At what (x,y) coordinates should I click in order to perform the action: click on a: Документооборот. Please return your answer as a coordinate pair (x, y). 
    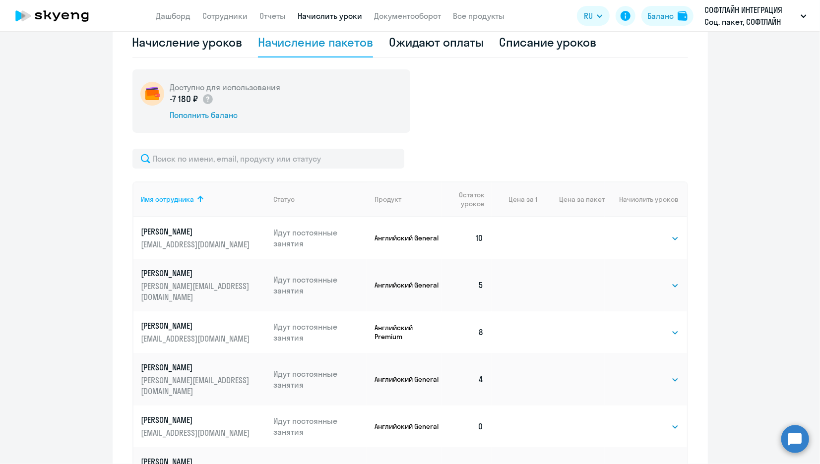
    Looking at the image, I should click on (408, 16).